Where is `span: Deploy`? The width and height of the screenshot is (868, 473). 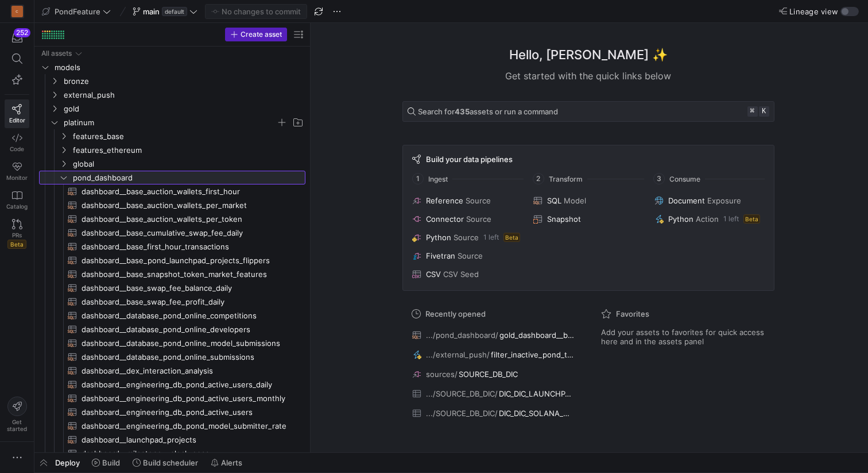
span: Deploy is located at coordinates (67, 463).